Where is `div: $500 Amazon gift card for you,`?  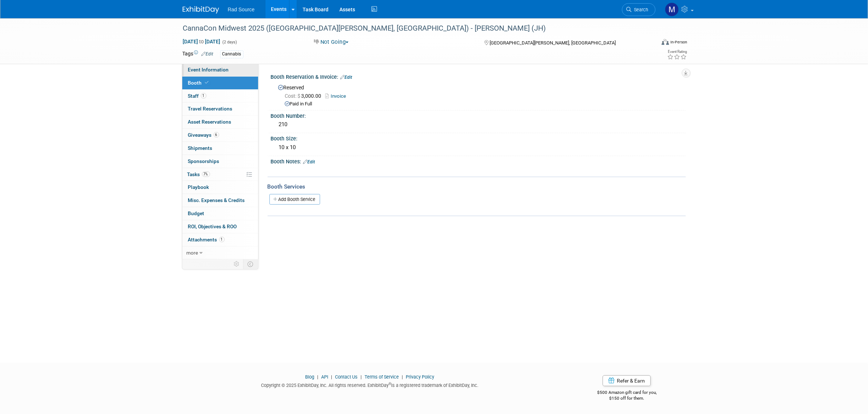
div: $500 Amazon gift card for you, is located at coordinates (627, 394).